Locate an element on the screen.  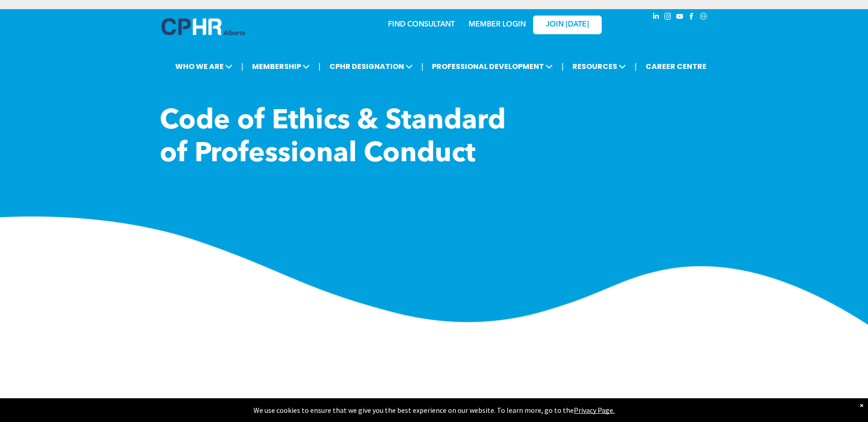
a: MEMBER LOGIN is located at coordinates (497, 25).